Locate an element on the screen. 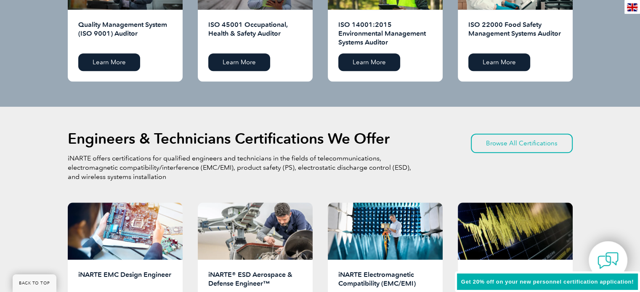  h2: ISO 14001:2015 Environmental Management Systems Auditor is located at coordinates (385, 34).